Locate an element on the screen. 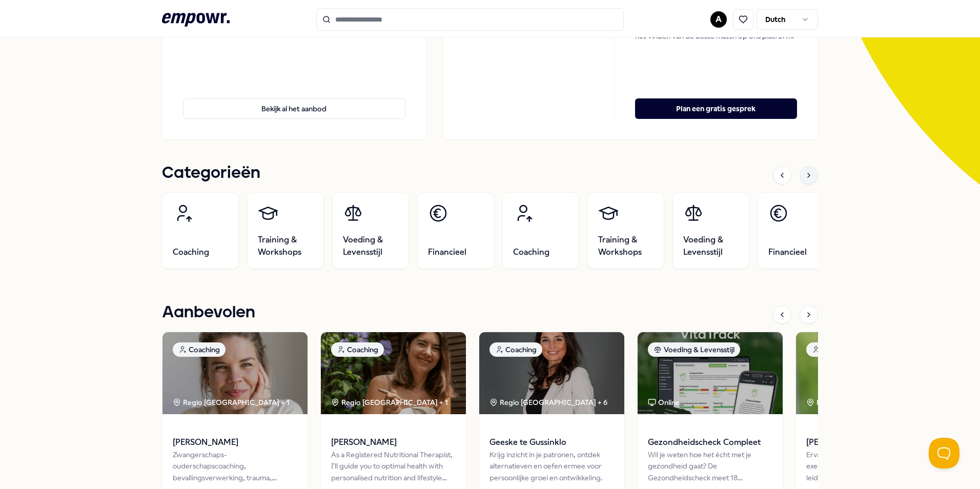  div: Zwangerschaps- ouderschapscoaching, bevallingsverwerking, trauma, (prik)angst & stresscoaching. is located at coordinates (234, 466).